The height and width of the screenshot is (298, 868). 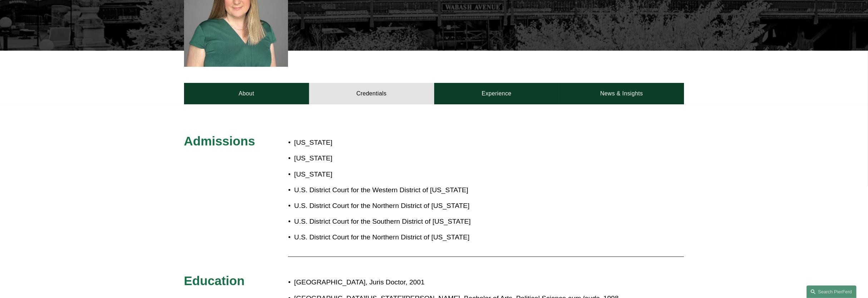 I want to click on span: Education, so click(x=215, y=280).